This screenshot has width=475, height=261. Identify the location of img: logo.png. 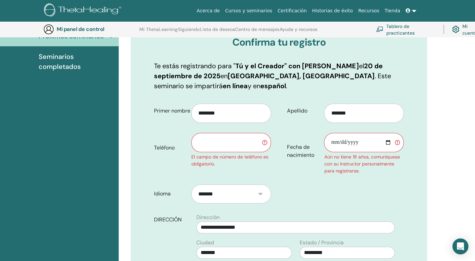
(84, 11).